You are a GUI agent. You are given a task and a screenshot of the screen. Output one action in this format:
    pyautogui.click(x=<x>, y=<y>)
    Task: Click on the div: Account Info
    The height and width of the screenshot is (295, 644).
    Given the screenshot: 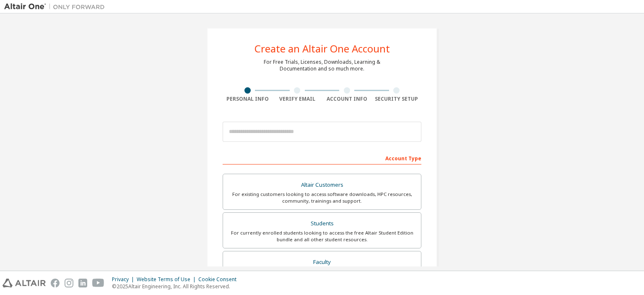 What is the action you would take?
    pyautogui.click(x=346, y=99)
    